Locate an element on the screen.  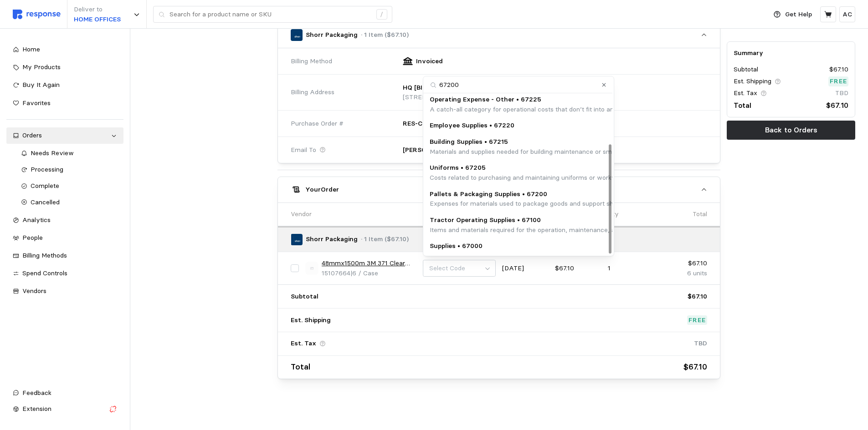
span: Billing Address is located at coordinates (312, 92).